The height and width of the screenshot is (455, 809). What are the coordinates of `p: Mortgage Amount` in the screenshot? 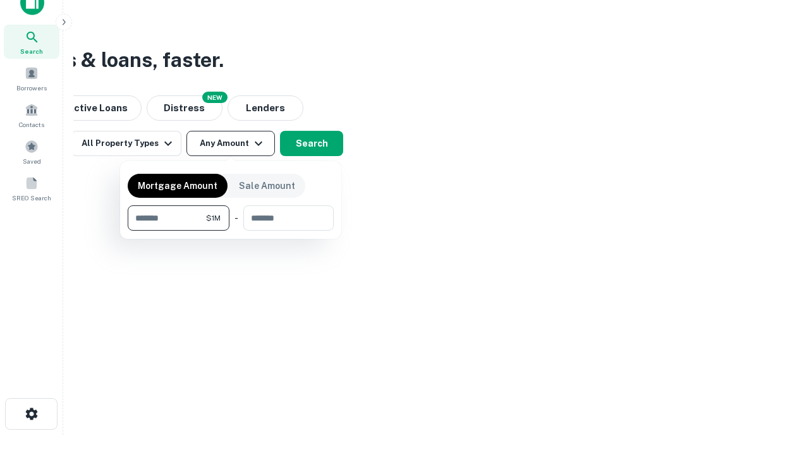 It's located at (178, 186).